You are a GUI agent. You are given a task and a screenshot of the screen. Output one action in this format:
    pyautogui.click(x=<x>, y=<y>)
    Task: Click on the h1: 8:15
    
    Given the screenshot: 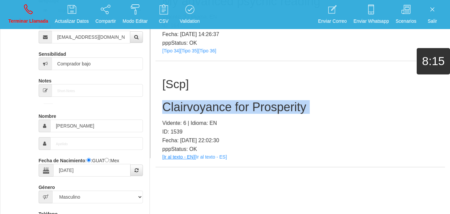 What is the action you would take?
    pyautogui.click(x=434, y=61)
    